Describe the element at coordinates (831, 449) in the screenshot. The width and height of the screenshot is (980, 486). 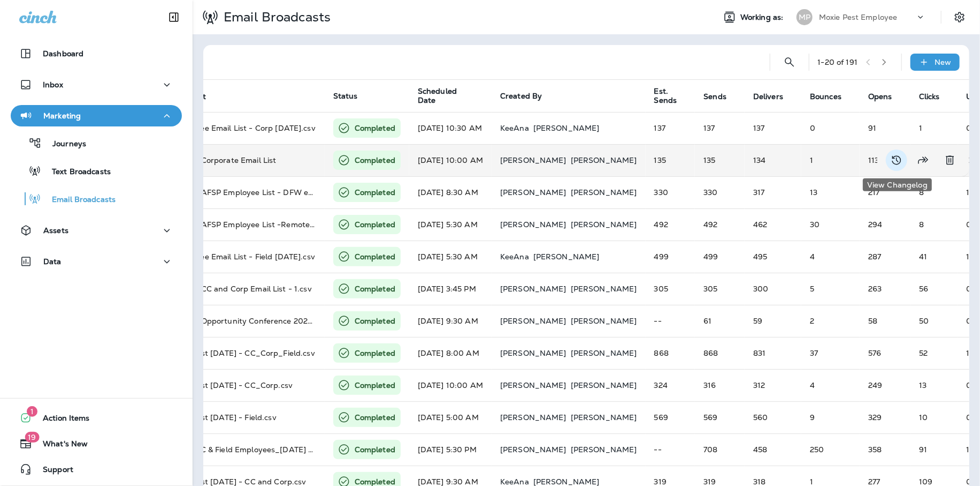
I see `td: 250` at that location.